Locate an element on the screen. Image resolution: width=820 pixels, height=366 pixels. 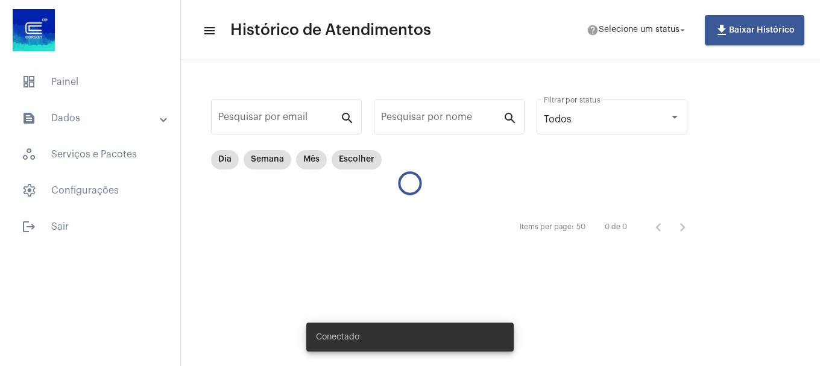
button: Baixar Histórico is located at coordinates (754, 30).